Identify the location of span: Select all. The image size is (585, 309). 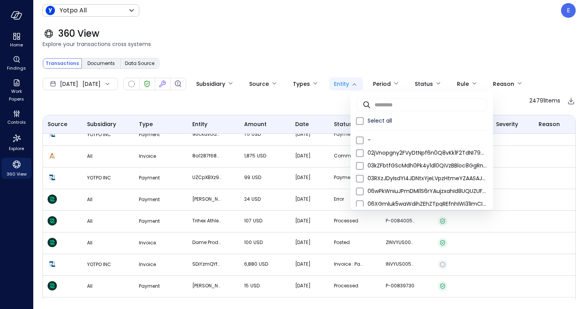
(427, 121).